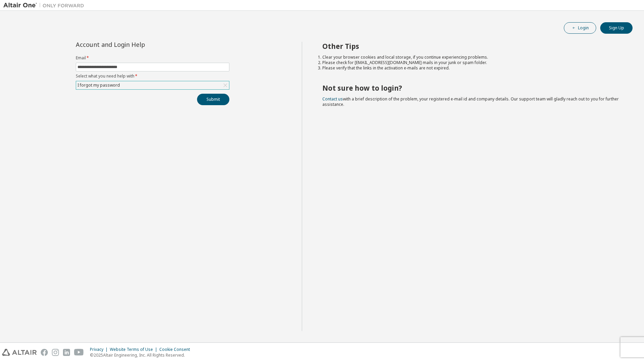 The width and height of the screenshot is (644, 362). What do you see at coordinates (44, 352) in the screenshot?
I see `img: facebook.svg` at bounding box center [44, 352].